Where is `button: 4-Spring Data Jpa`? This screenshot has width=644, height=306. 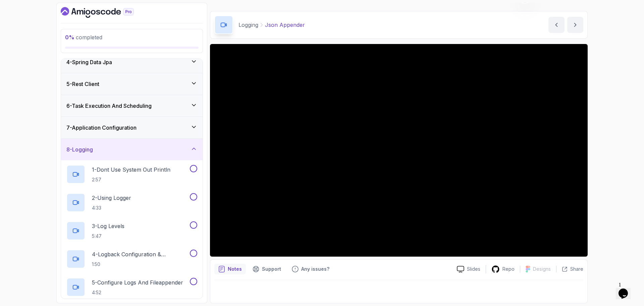
button: 4-Spring Data Jpa is located at coordinates (132, 62).